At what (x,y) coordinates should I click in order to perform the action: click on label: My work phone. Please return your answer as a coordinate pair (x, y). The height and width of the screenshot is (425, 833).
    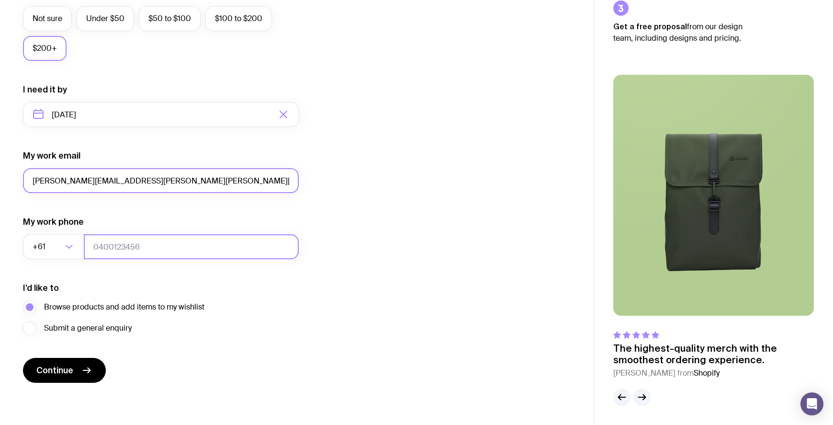
    Looking at the image, I should click on (53, 222).